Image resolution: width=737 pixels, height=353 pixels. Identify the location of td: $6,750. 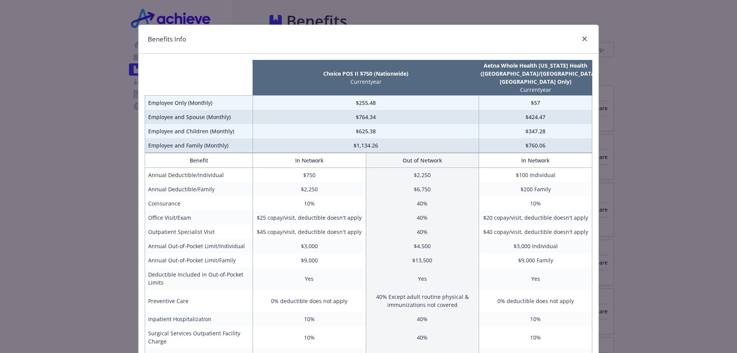
(422, 189).